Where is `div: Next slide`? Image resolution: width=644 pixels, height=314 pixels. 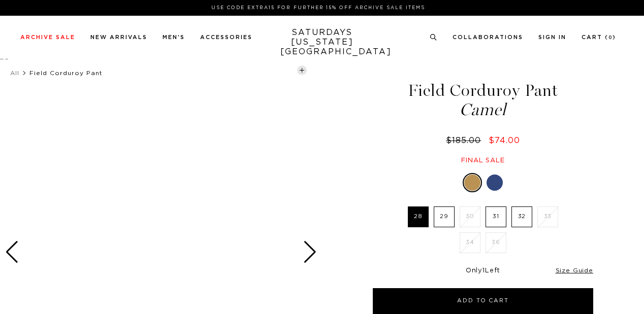 div: Next slide is located at coordinates (310, 252).